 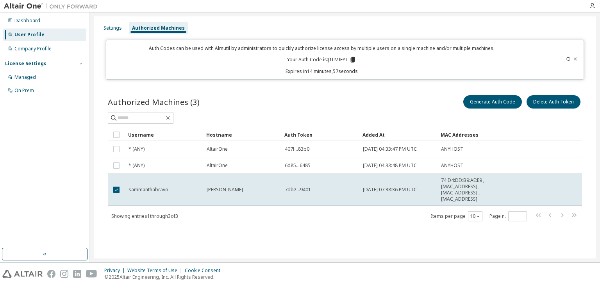 What do you see at coordinates (22, 274) in the screenshot?
I see `img: altair_logo.svg` at bounding box center [22, 274].